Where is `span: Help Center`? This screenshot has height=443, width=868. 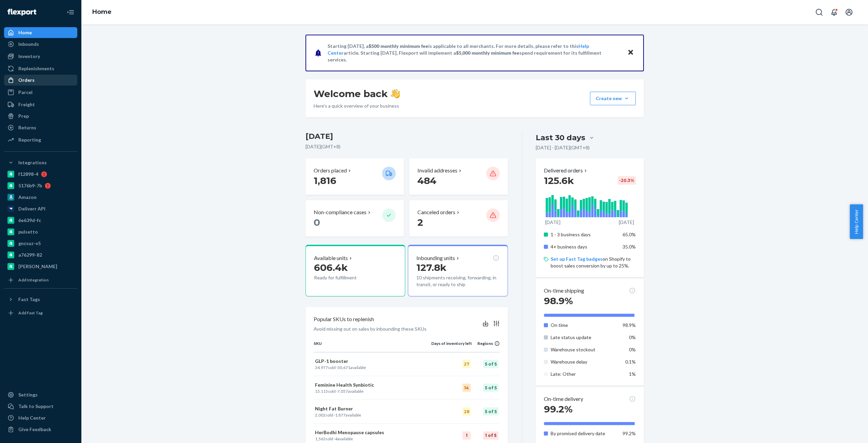
span: Help Center is located at coordinates (856, 222).